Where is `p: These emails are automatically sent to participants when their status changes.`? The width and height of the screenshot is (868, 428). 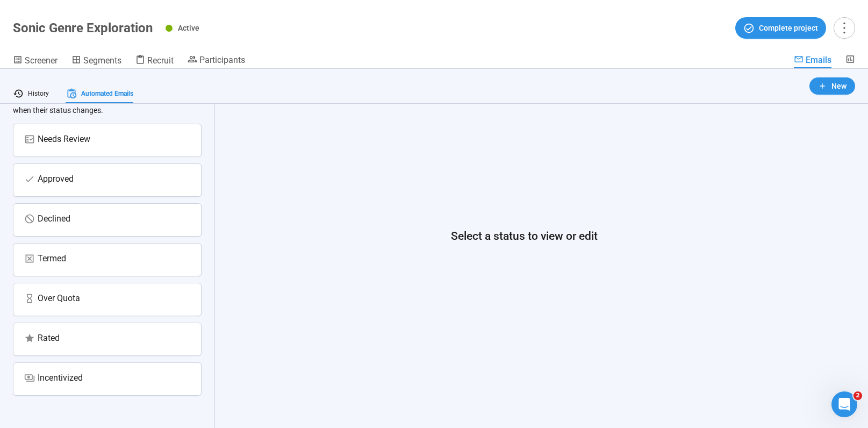 p: These emails are automatically sent to participants when their status changes. is located at coordinates (107, 104).